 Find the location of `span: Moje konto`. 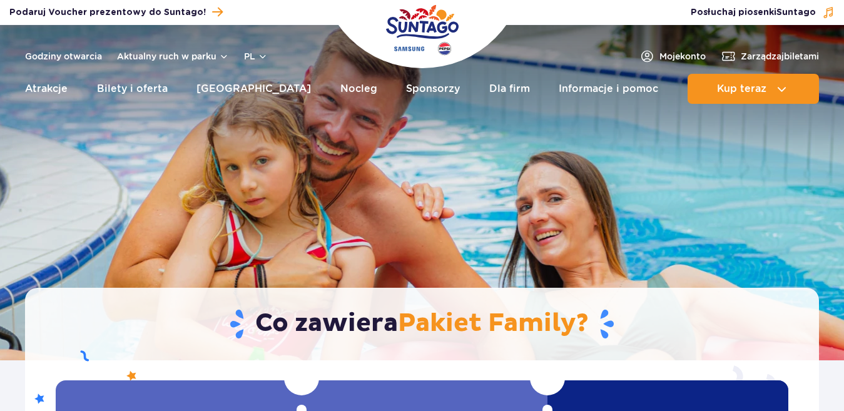

span: Moje konto is located at coordinates (683, 56).